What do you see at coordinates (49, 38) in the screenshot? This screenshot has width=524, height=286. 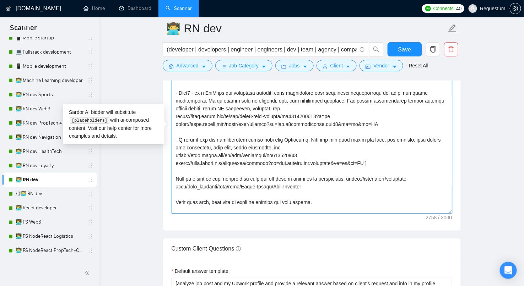 I see `a: 📱 Mobile startup` at bounding box center [49, 38].